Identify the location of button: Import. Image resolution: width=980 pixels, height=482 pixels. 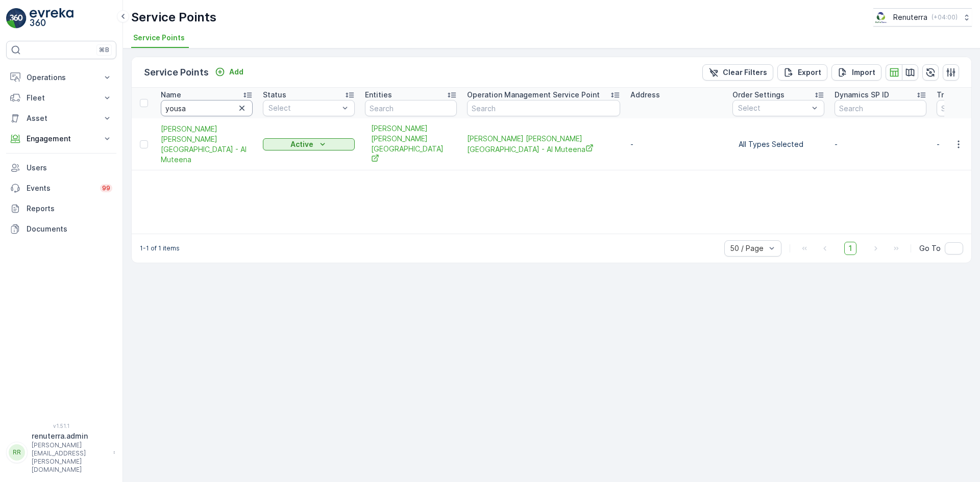
(856, 73).